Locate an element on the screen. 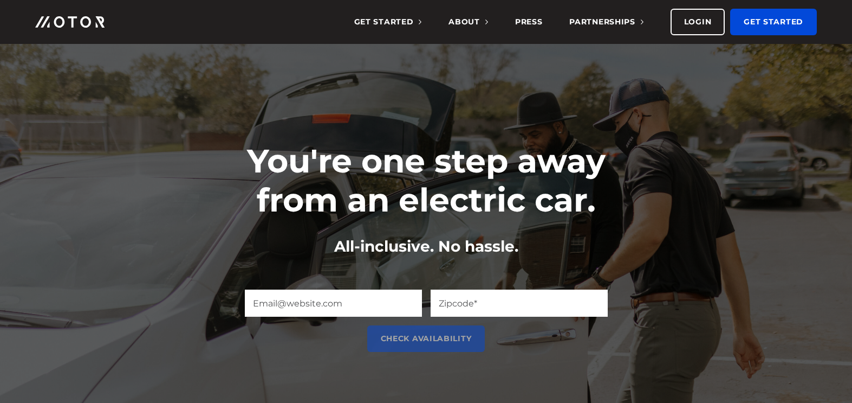 This screenshot has height=403, width=852. span: Partnerships is located at coordinates (606, 22).